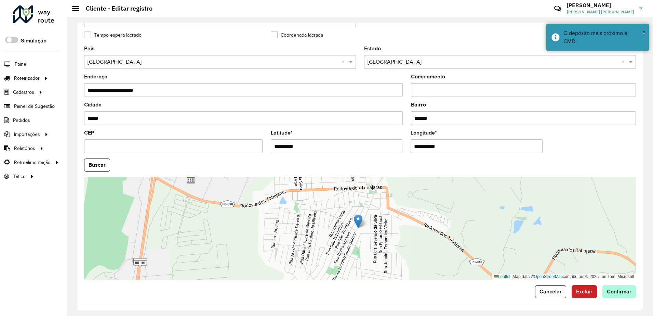 The width and height of the screenshot is (653, 316). I want to click on button: Buscar, so click(97, 165).